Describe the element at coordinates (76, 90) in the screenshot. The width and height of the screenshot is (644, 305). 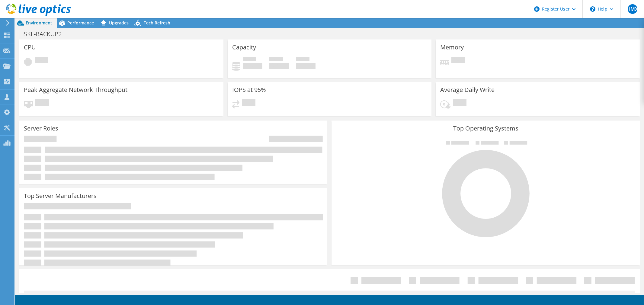
I see `h3: Peak Aggregate Network Throughput` at that location.